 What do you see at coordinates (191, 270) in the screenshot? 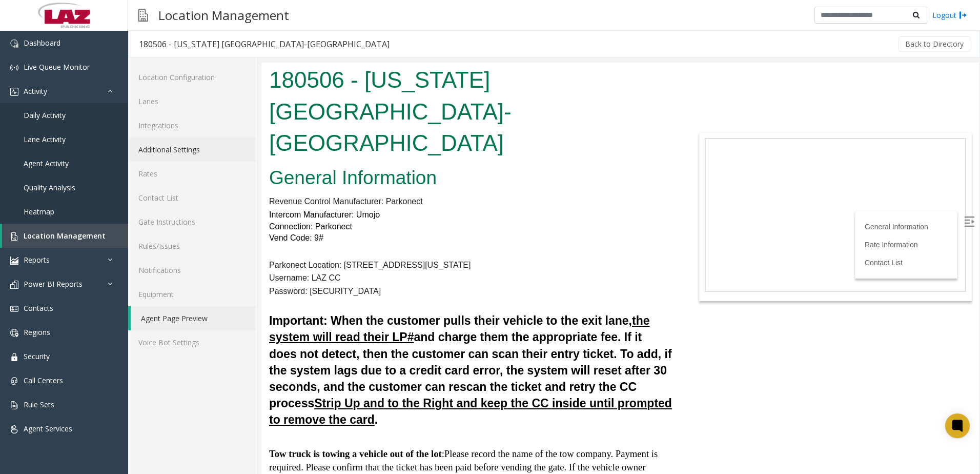
I see `a: Notifications` at bounding box center [191, 270].